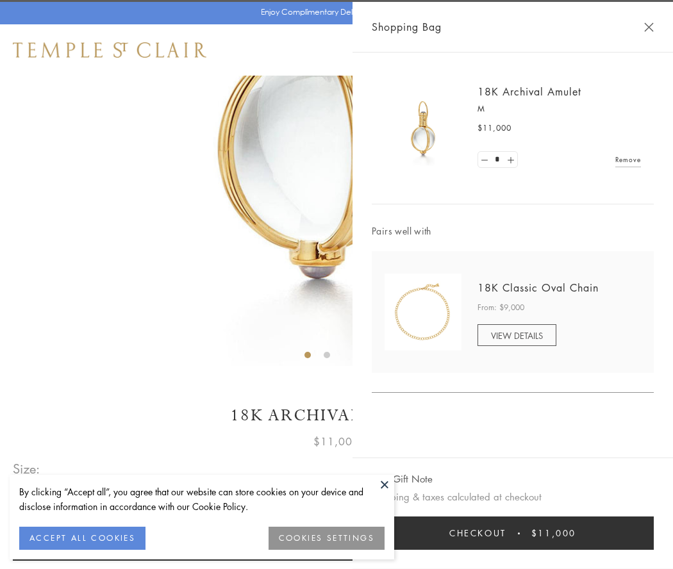  What do you see at coordinates (333, 12) in the screenshot?
I see `p: Enjoy Complimentary Delivery & Returns` at bounding box center [333, 12].